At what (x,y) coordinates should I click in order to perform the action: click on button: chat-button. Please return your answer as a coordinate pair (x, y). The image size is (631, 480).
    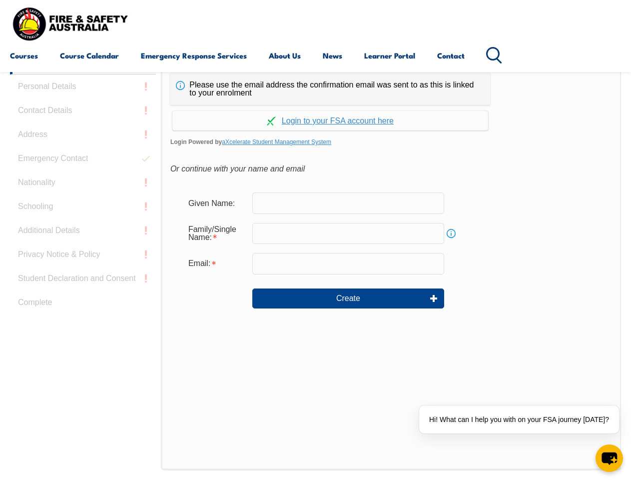
    Looking at the image, I should click on (609, 458).